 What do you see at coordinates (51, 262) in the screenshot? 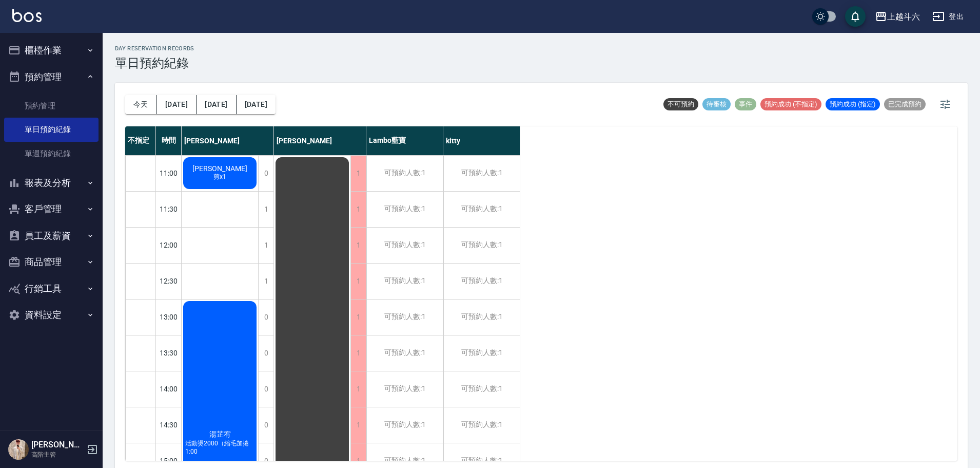
I see `button: 商品管理` at bounding box center [51, 262].